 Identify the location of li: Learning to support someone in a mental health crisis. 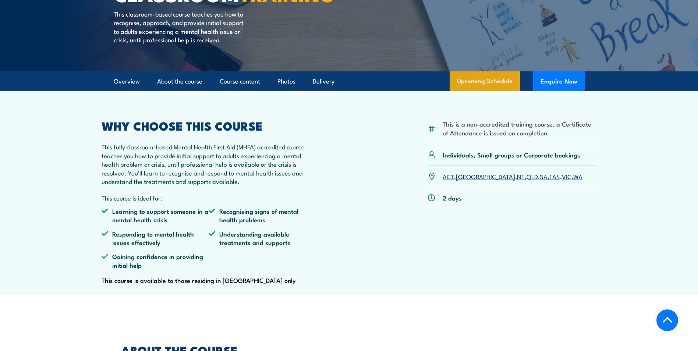
(155, 215).